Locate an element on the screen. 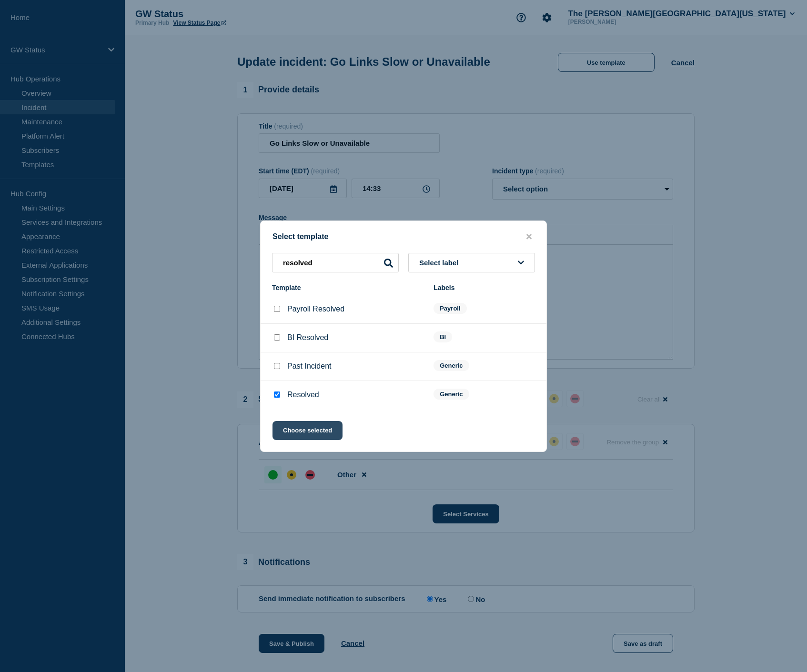 This screenshot has height=672, width=807. button: close button is located at coordinates (529, 237).